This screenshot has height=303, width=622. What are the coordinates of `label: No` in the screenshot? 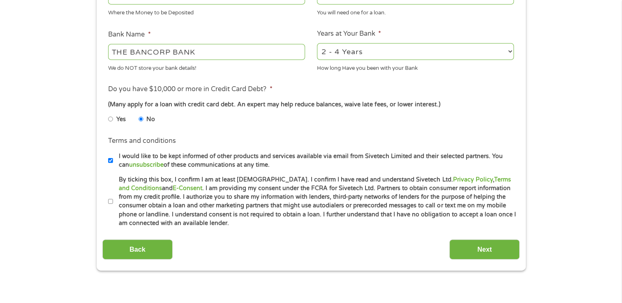 It's located at (150, 120).